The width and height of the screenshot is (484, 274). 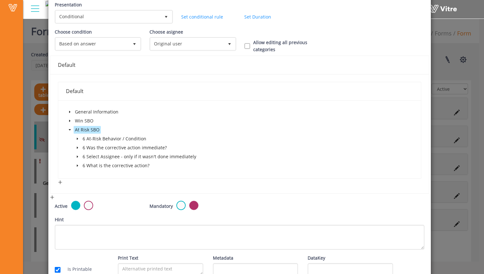 What do you see at coordinates (257, 17) in the screenshot?
I see `a: Set Duration` at bounding box center [257, 17].